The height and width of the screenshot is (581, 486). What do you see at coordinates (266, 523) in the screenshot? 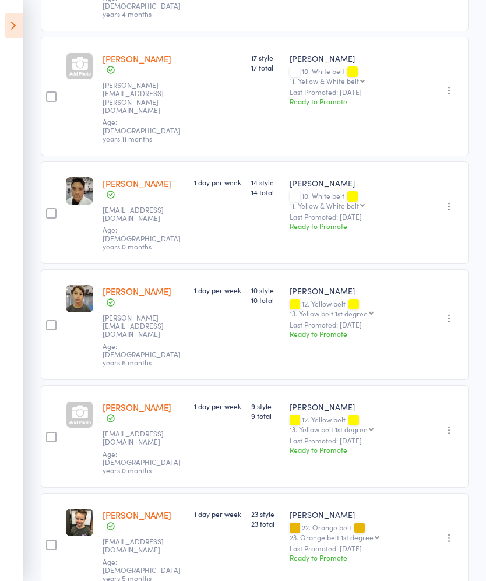
I see `span: 23 total` at bounding box center [266, 523].